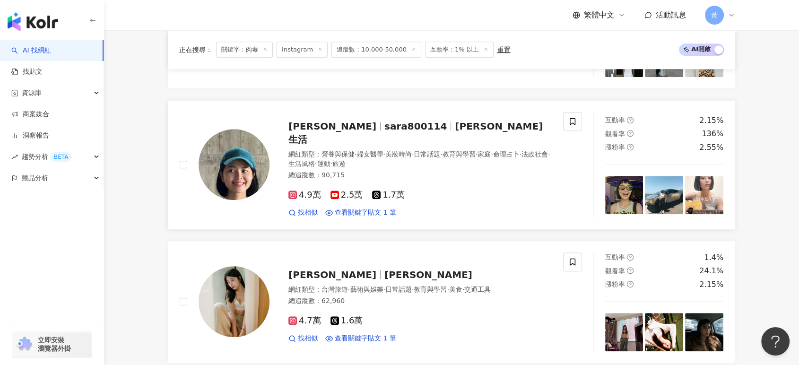 The height and width of the screenshot is (365, 799). What do you see at coordinates (304, 321) in the screenshot?
I see `span: 4.7萬` at bounding box center [304, 321].